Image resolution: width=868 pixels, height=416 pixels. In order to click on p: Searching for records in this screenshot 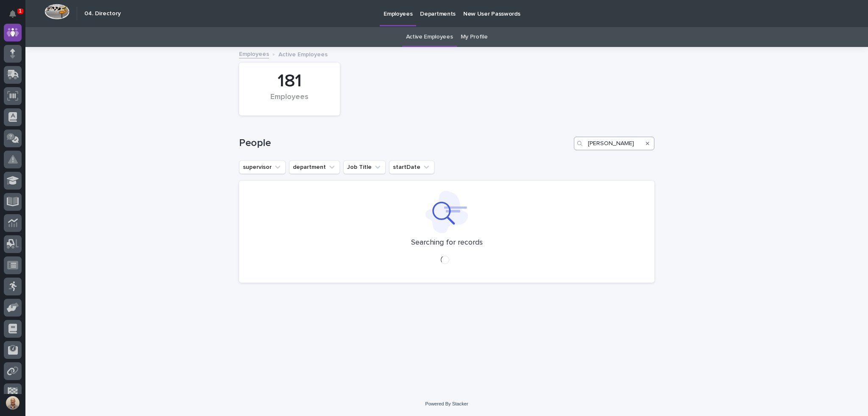, I will do `click(446, 243)`.